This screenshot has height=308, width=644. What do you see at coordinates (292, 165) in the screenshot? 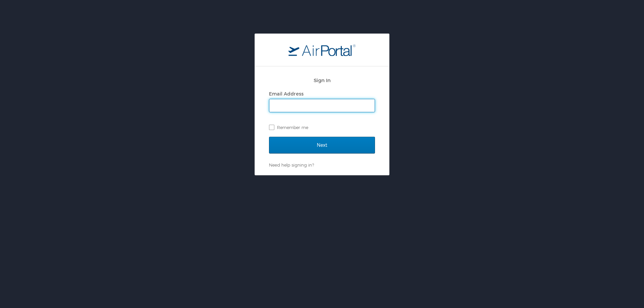
I see `a: Need help signing in?` at bounding box center [292, 165].